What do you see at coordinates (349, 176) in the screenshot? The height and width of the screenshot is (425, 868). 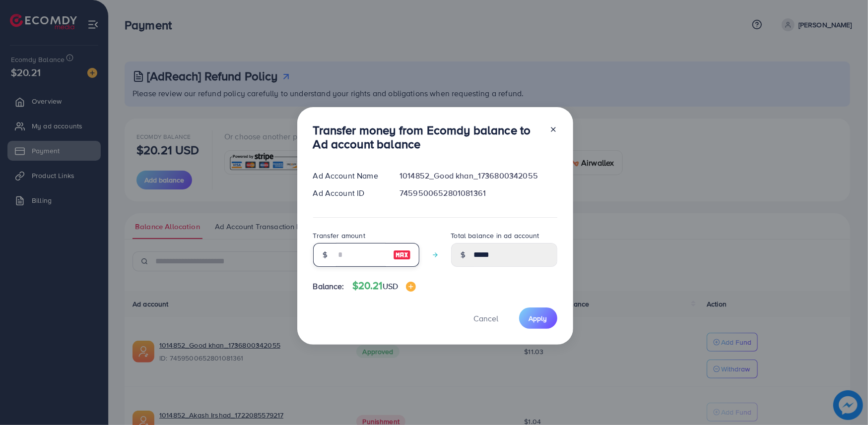 I see `div: Ad Account Name` at bounding box center [349, 176].